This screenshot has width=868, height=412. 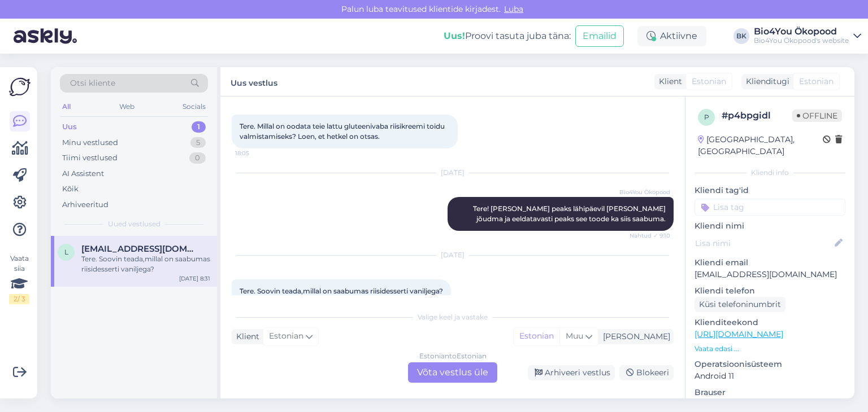 What do you see at coordinates (343, 131) in the screenshot?
I see `span: Tere. Millal on oodata teie lattu gluteenivaba riisikreemi toidu valmistamiseks? Loen, et hetkel ...` at bounding box center [343, 131].